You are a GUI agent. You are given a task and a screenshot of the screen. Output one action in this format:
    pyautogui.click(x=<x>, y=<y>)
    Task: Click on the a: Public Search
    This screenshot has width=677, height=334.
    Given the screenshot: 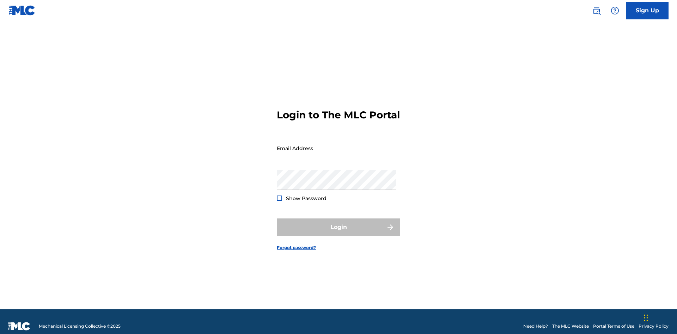 What is the action you would take?
    pyautogui.click(x=597, y=11)
    